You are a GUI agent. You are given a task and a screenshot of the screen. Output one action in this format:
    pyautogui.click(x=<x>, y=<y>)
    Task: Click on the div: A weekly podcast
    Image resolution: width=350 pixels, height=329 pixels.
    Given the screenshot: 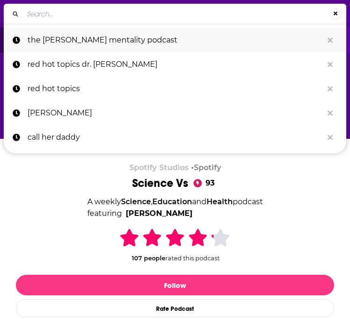 What is the action you would take?
    pyautogui.click(x=175, y=207)
    